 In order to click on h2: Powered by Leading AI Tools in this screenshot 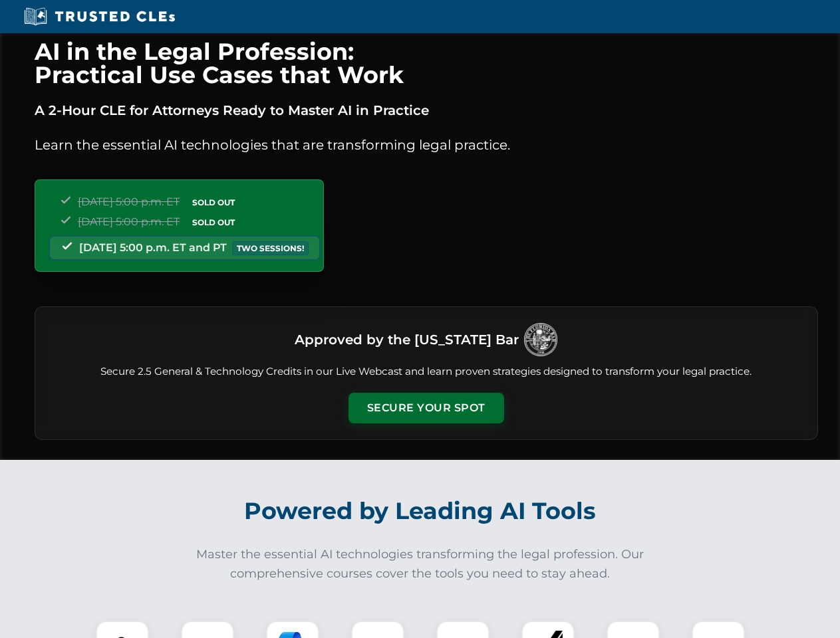, I will do `click(421, 511)`.